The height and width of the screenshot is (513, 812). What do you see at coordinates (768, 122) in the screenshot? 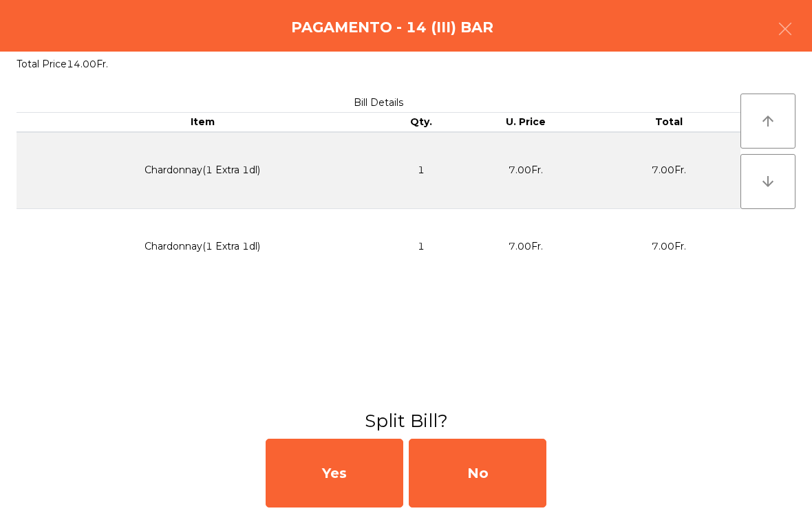
I see `button: arrow_upward` at bounding box center [768, 122].